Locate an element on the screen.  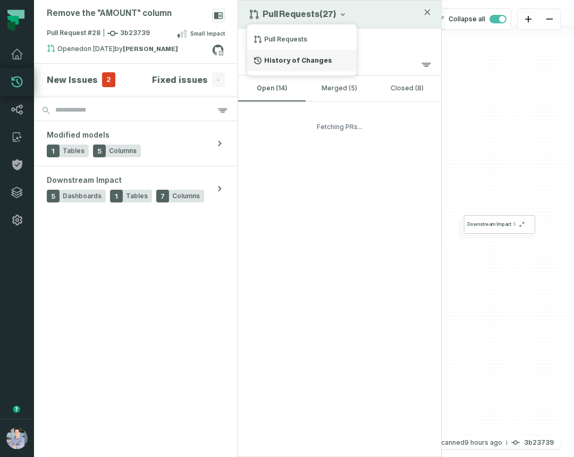
div: Pull Requests(27) is located at coordinates (302, 50).